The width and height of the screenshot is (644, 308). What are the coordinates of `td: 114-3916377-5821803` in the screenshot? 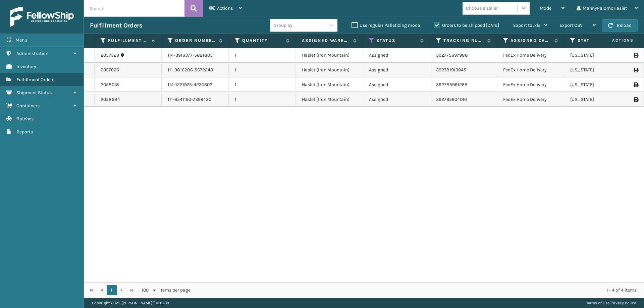 It's located at (195, 55).